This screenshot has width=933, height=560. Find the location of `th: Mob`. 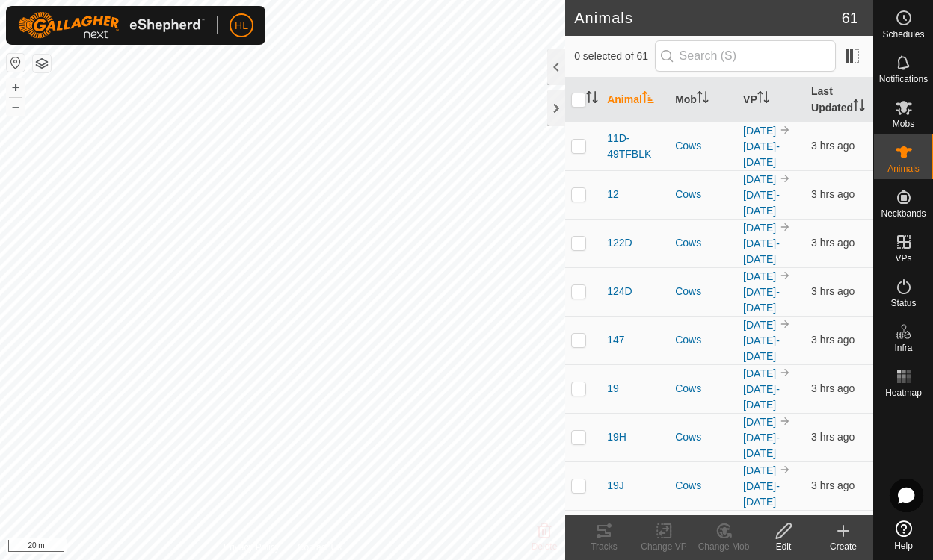

th: Mob is located at coordinates (702, 100).